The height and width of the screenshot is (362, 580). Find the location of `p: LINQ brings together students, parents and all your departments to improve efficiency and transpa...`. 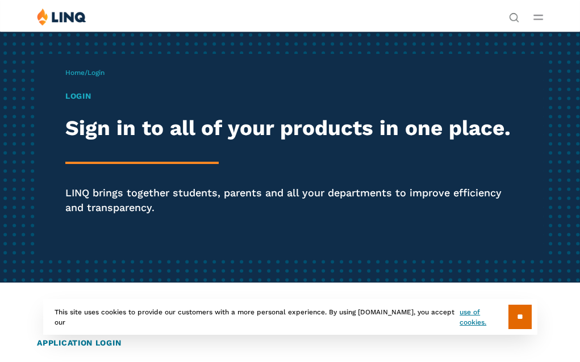

p: LINQ brings together students, parents and all your departments to improve efficiency and transpa... is located at coordinates (290, 200).